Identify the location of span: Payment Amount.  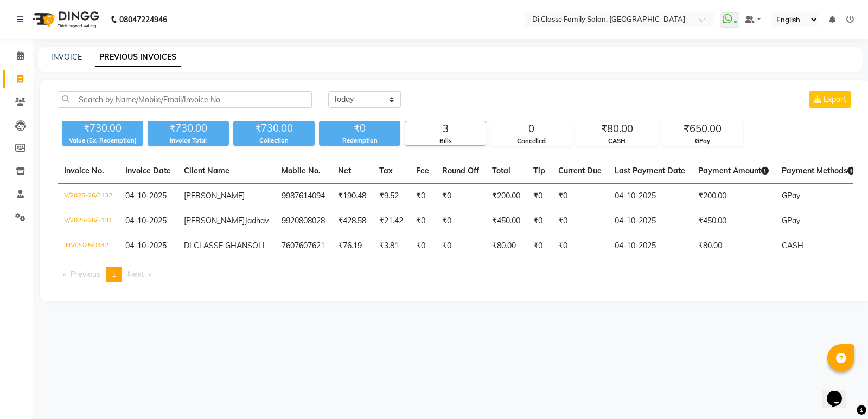
(733, 171).